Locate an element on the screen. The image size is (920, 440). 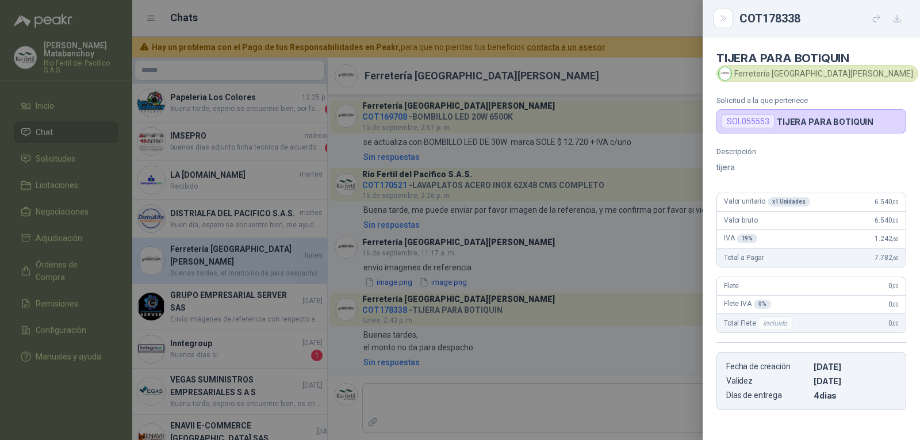
span: Flete IVA is located at coordinates (747, 304).